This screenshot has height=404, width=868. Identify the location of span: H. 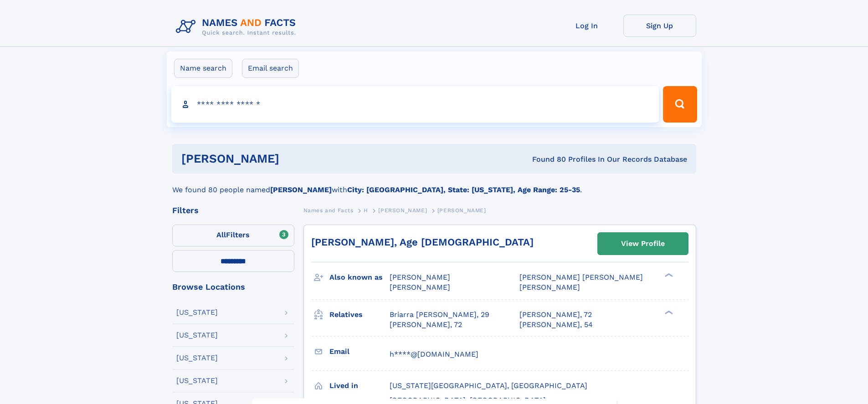
(366, 210).